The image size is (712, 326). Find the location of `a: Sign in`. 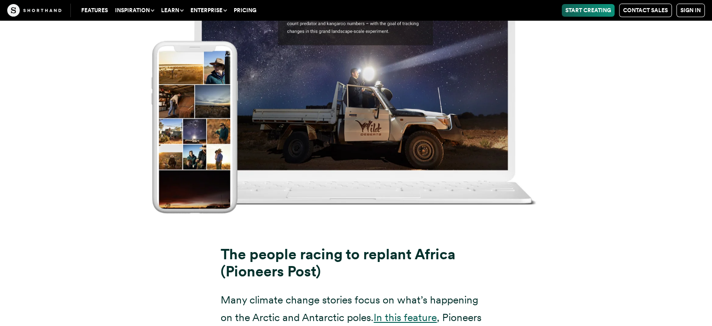

a: Sign in is located at coordinates (690, 10).